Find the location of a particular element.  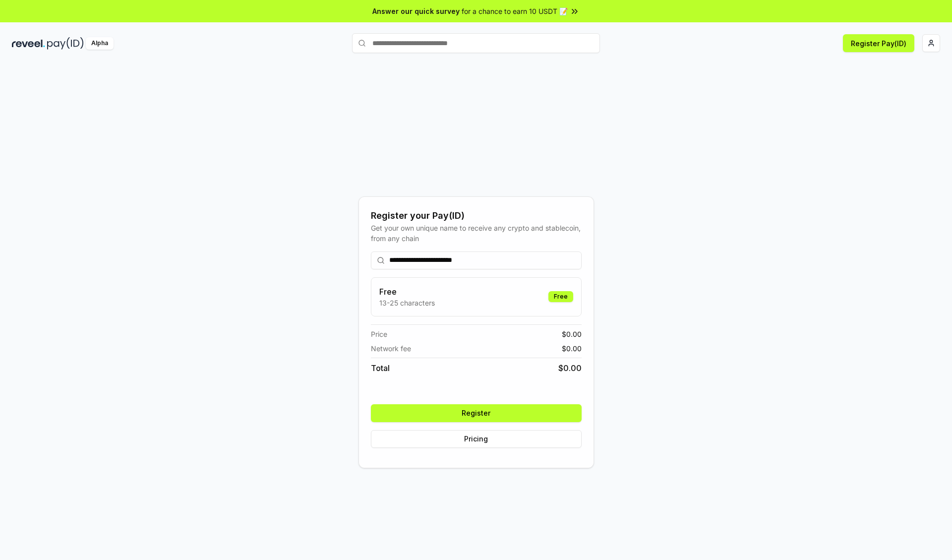

button: Pricing is located at coordinates (476, 439).